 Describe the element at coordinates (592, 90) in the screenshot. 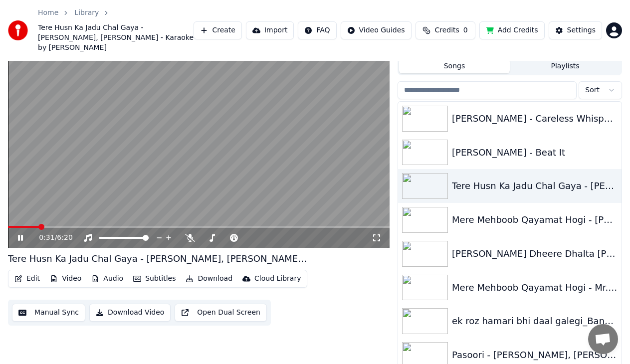

I see `span: Sort` at that location.